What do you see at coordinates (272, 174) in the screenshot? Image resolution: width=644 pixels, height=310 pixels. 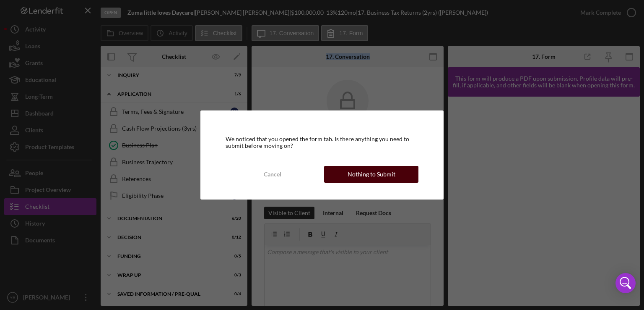 I see `div: Cancel` at bounding box center [272, 174].